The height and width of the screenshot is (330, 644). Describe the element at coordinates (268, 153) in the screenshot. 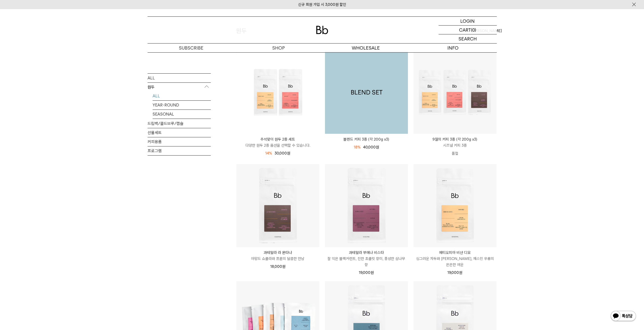

I see `div: 14%` at that location.